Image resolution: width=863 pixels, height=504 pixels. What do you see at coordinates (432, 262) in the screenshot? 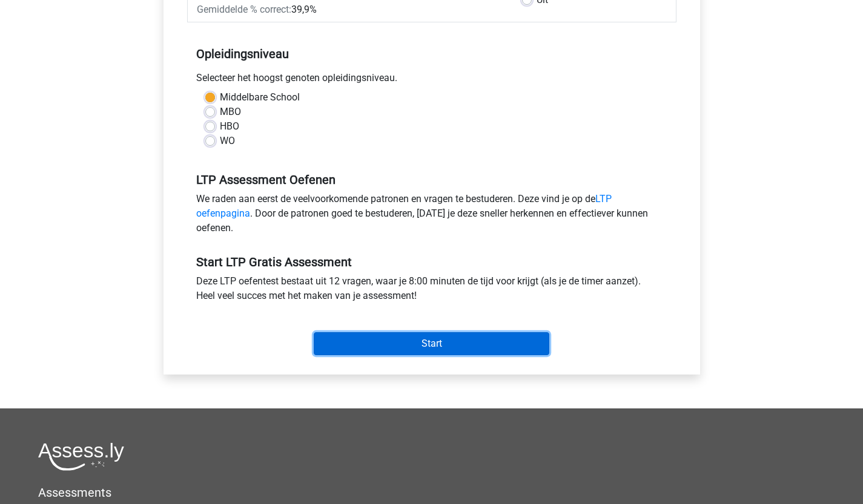
I see `h5: Start LTP Gratis Assessment` at bounding box center [432, 262].